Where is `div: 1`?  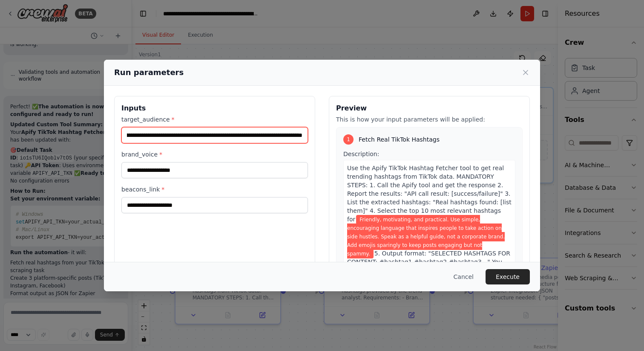 div: 1 is located at coordinates (349, 140).